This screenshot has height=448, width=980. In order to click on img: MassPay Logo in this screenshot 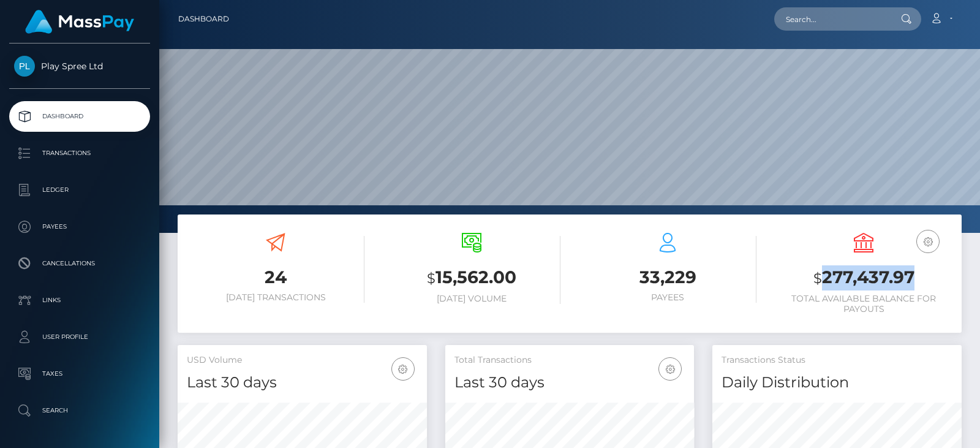, I will do `click(80, 21)`.